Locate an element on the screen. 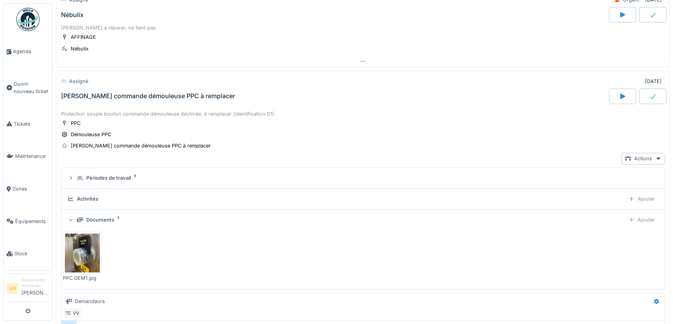 The image size is (673, 324). img: Badge_color-CXgf-gQk.svg is located at coordinates (28, 19).